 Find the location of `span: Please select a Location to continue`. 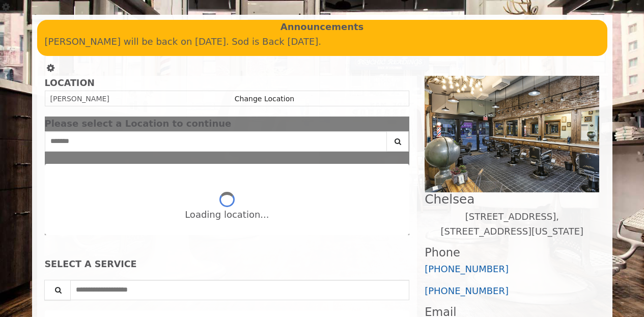

span: Please select a Location to continue is located at coordinates (138, 123).